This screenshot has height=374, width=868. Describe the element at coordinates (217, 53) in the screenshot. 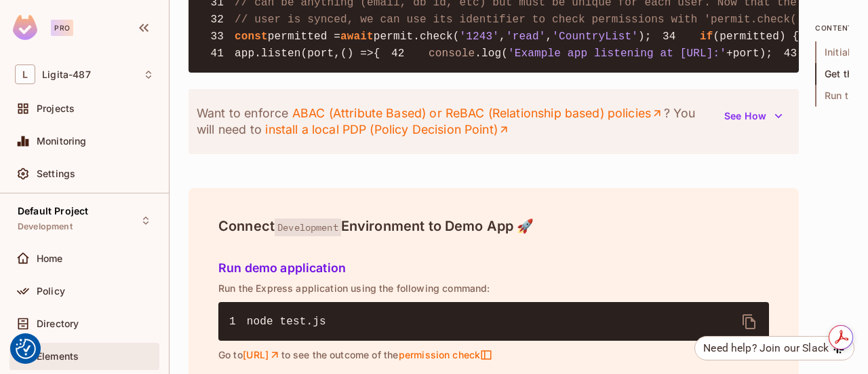

I see `span: 41` at that location.